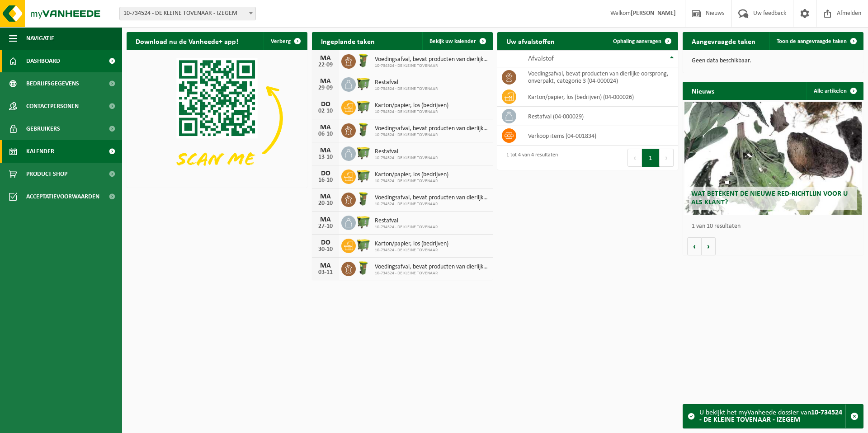 The height and width of the screenshot is (433, 868). I want to click on h2: Uw afvalstoffen, so click(530, 41).